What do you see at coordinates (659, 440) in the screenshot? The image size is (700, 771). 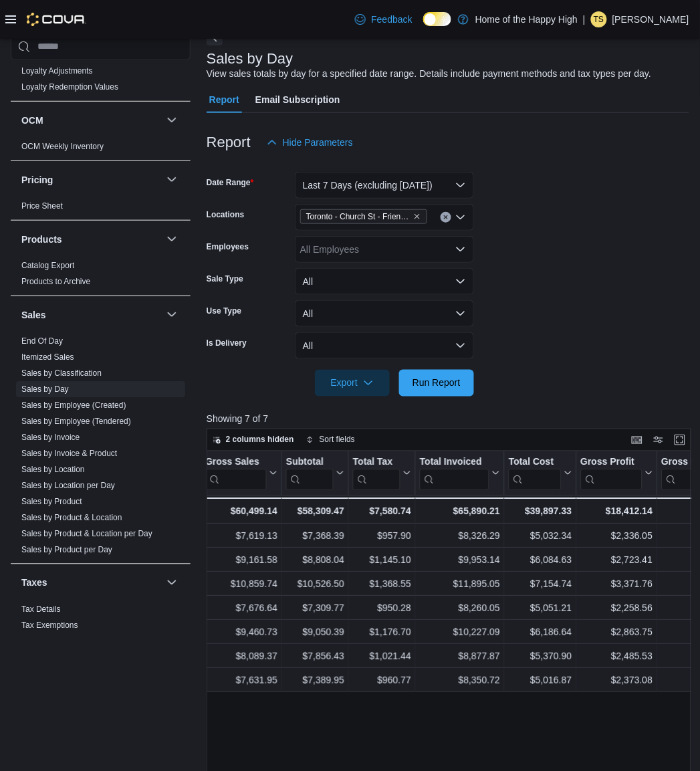 I see `button: Display options` at bounding box center [659, 440].